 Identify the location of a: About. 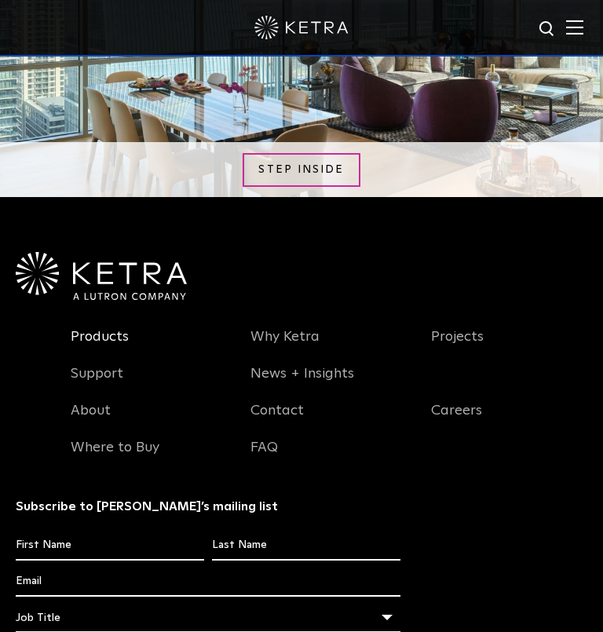
(90, 420).